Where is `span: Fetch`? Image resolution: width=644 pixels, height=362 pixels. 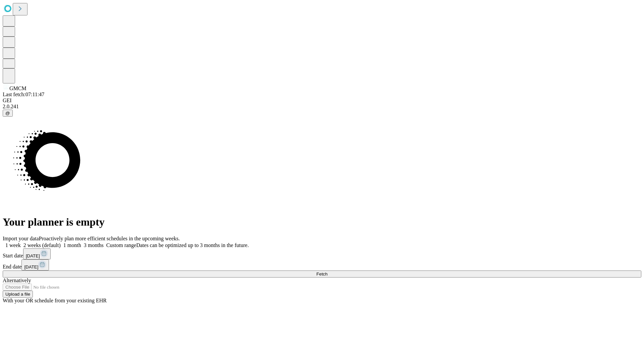 span: Fetch is located at coordinates (322, 274).